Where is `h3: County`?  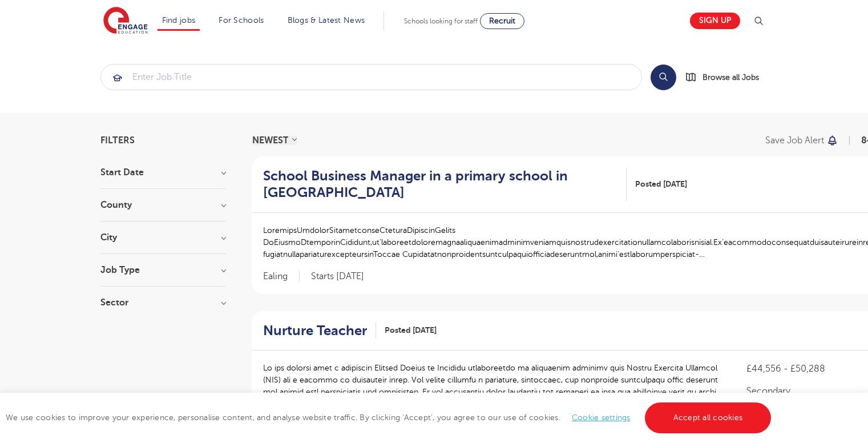 h3: County is located at coordinates (163, 205).